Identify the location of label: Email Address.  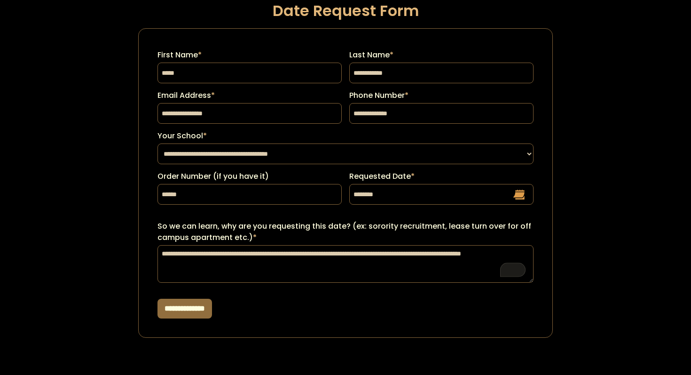
(250, 95).